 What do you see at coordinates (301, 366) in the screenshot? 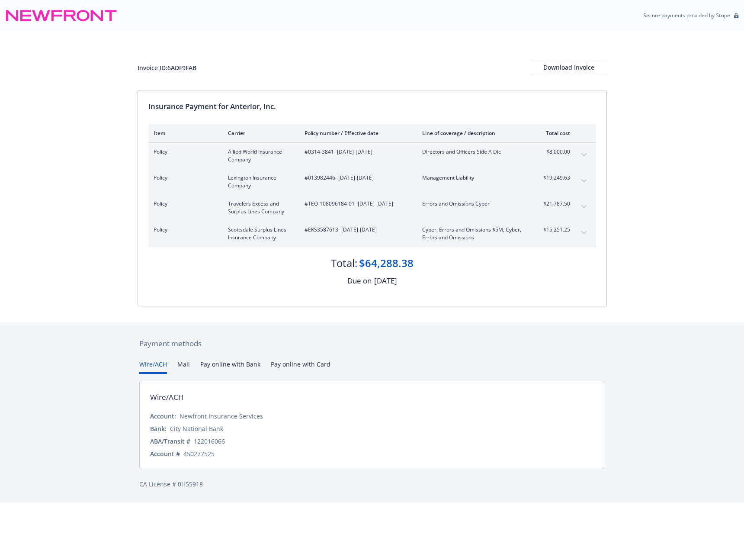
I see `button: Pay online with Card` at bounding box center [301, 366].